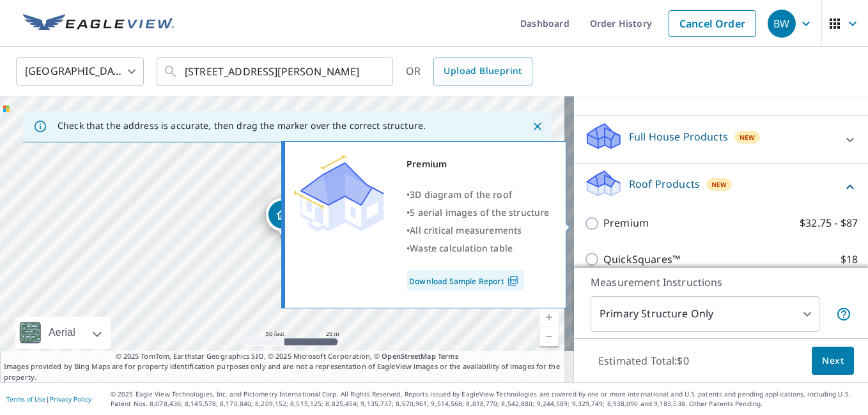  I want to click on span: Next, so click(833, 360).